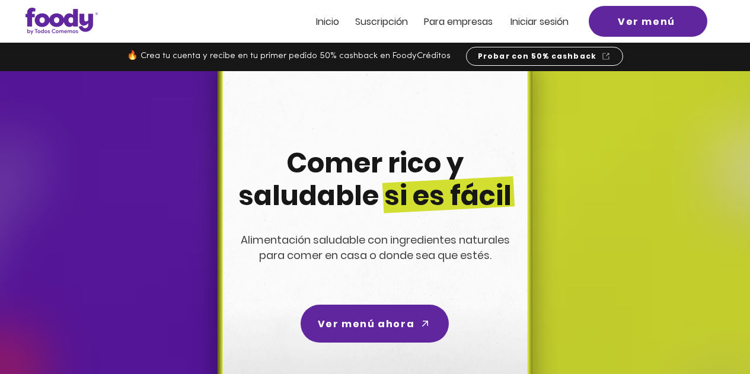 This screenshot has height=374, width=750. I want to click on a: Suscripción, so click(381, 21).